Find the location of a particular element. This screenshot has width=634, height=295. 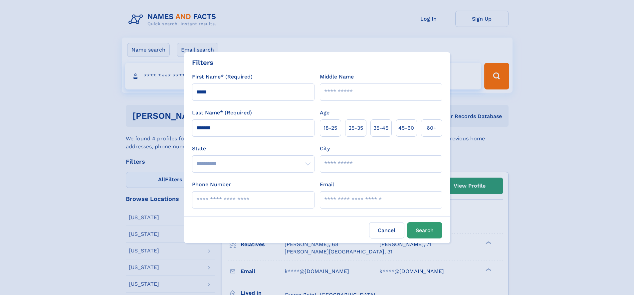

label: Cancel is located at coordinates (387, 230).